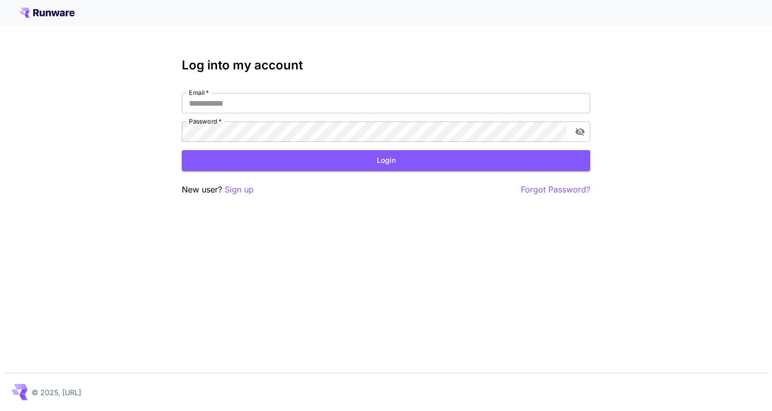 The height and width of the screenshot is (411, 772). I want to click on p: Forgot Password?, so click(556, 189).